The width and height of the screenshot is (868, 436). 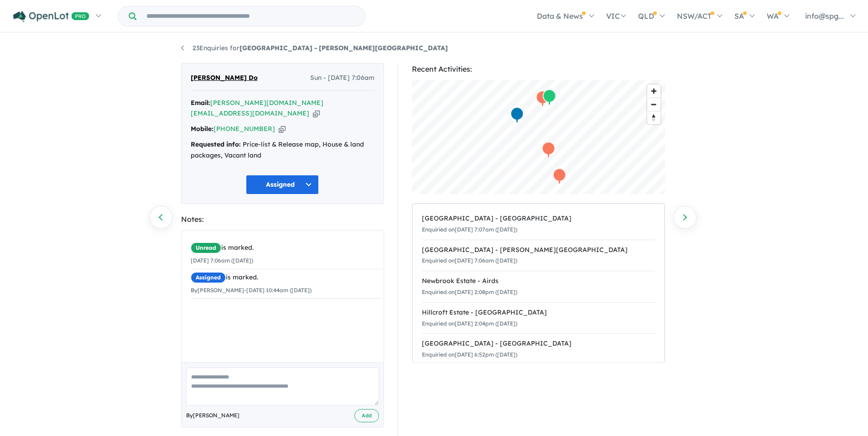 I want to click on button: Zoom out, so click(x=654, y=104).